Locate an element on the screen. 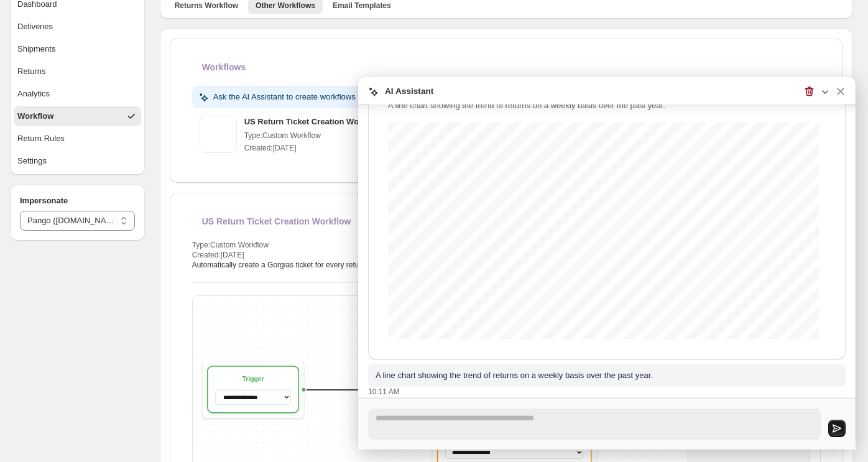 This screenshot has width=868, height=462. h3: AI Assistant is located at coordinates (409, 91).